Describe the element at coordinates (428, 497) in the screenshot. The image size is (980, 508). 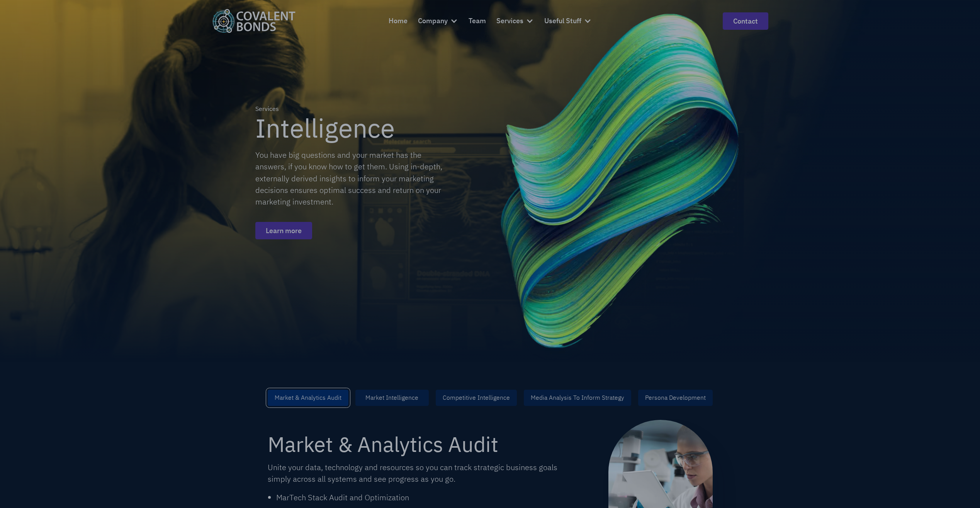
I see `li: MarTech Stack Audit and Optimization` at that location.